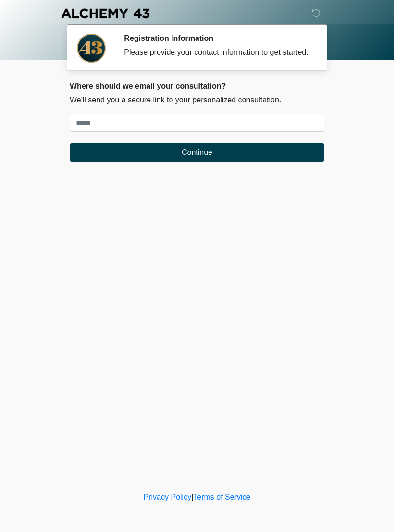 The image size is (394, 532). Describe the element at coordinates (197, 152) in the screenshot. I see `button: Continue` at that location.